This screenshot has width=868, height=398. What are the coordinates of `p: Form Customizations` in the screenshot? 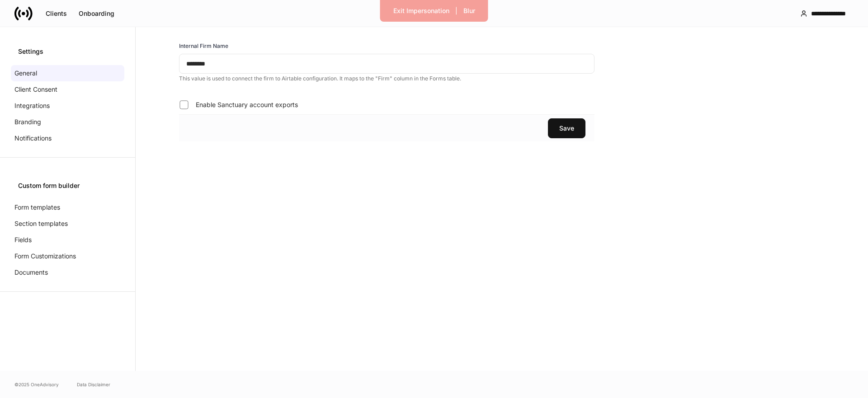 It's located at (45, 256).